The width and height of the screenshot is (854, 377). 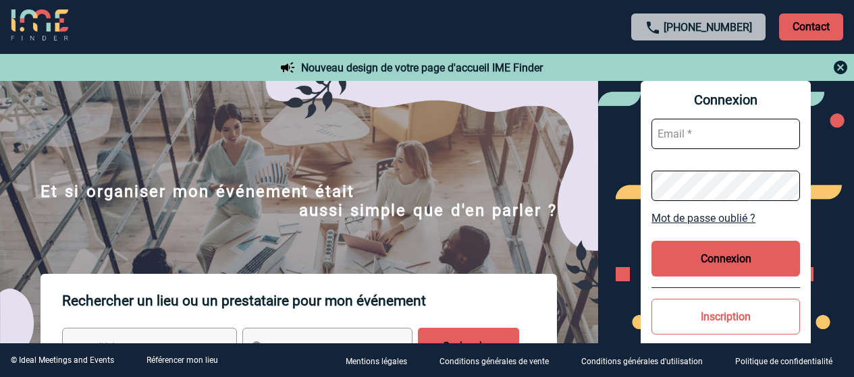 What do you see at coordinates (725, 218) in the screenshot?
I see `a: Mot de passe oublié ?` at bounding box center [725, 218].